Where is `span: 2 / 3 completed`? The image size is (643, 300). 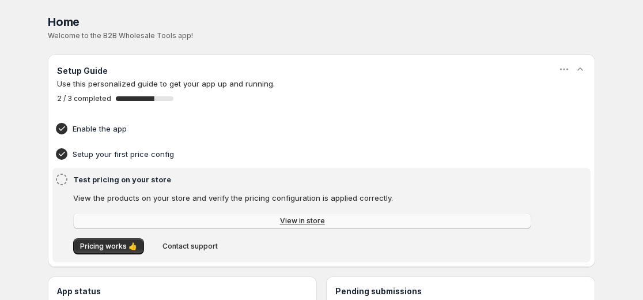
span: 2 / 3 completed is located at coordinates (84, 99).